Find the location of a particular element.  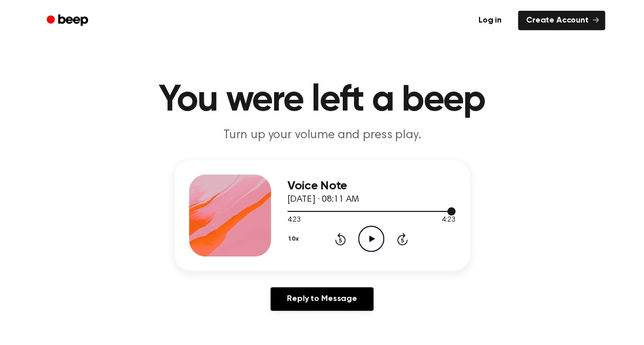

button: 1.0x is located at coordinates (295, 239).